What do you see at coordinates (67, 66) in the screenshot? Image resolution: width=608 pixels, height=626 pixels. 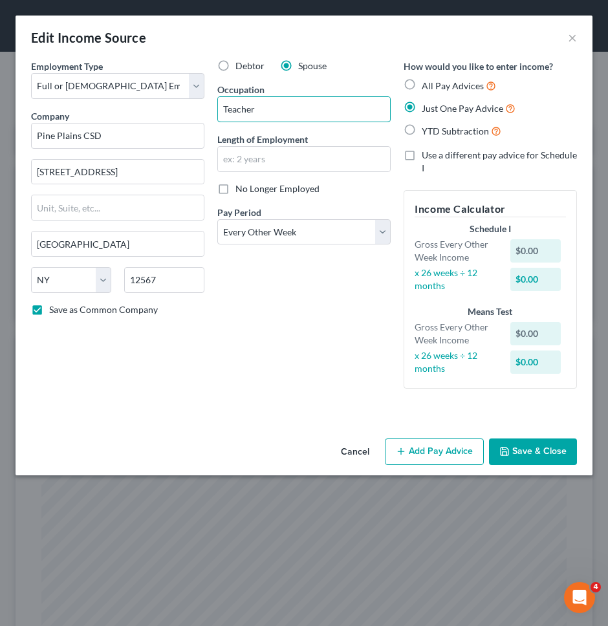 I see `span: Employment Type` at bounding box center [67, 66].